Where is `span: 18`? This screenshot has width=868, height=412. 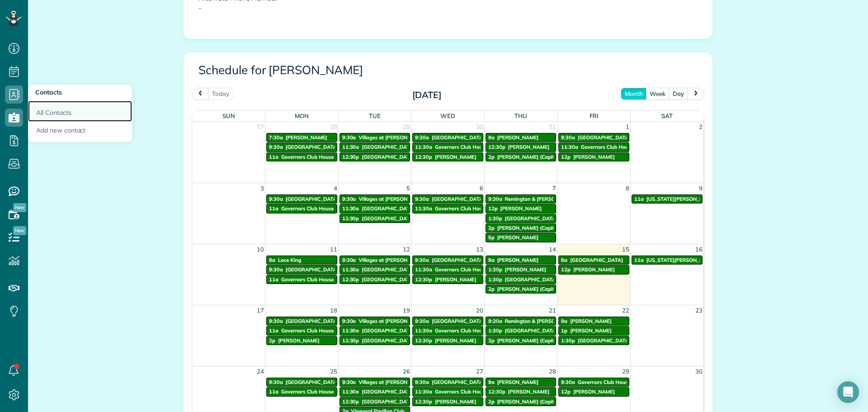 span: 18 is located at coordinates (334, 310).